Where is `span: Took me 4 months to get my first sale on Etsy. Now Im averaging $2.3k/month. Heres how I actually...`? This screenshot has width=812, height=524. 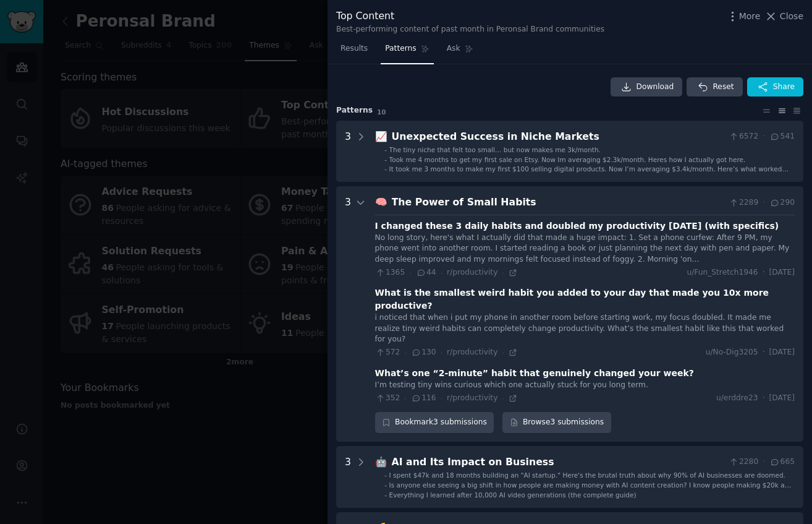
span: Took me 4 months to get my first sale on Etsy. Now Im averaging $2.3k/month. Heres how I actually... is located at coordinates (567, 159).